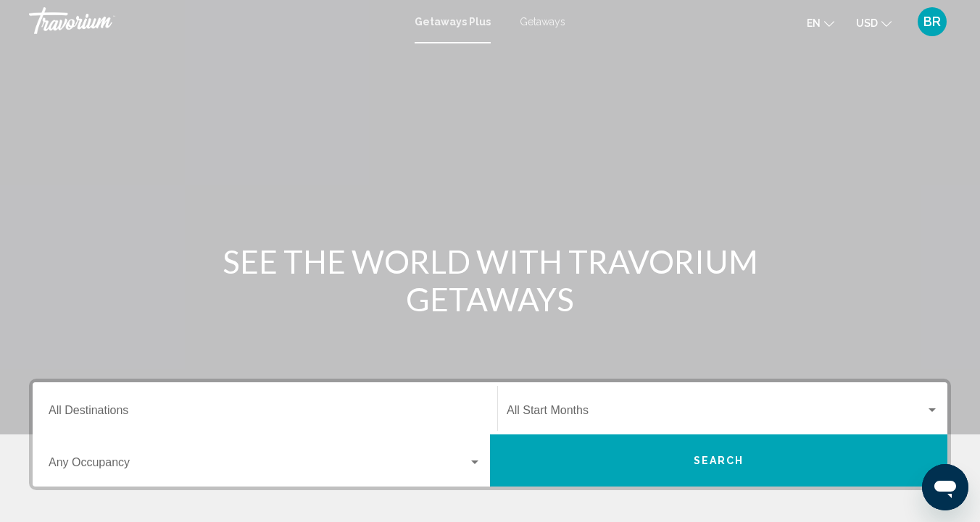  I want to click on span: Getaways Plus, so click(453, 22).